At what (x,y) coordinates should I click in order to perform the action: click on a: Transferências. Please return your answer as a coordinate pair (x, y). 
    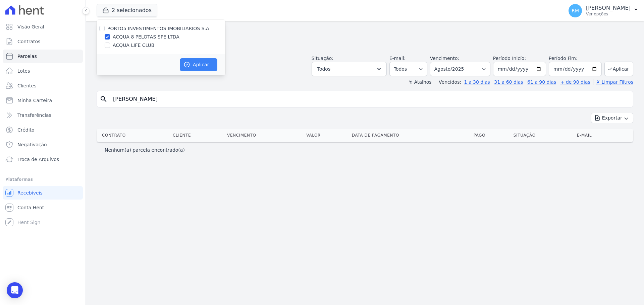
    Looking at the image, I should click on (43, 115).